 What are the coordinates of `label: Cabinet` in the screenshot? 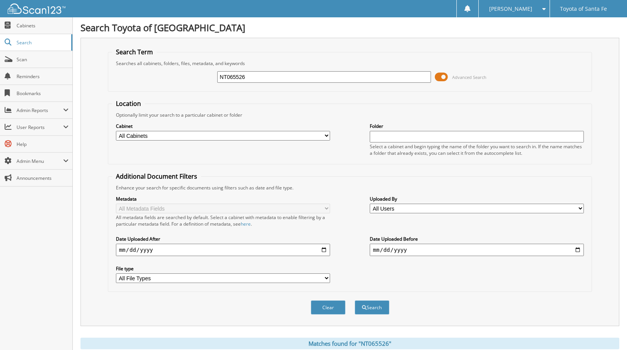 It's located at (223, 126).